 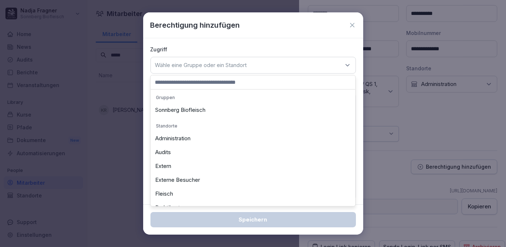 I want to click on p: Gruppen, so click(x=253, y=97).